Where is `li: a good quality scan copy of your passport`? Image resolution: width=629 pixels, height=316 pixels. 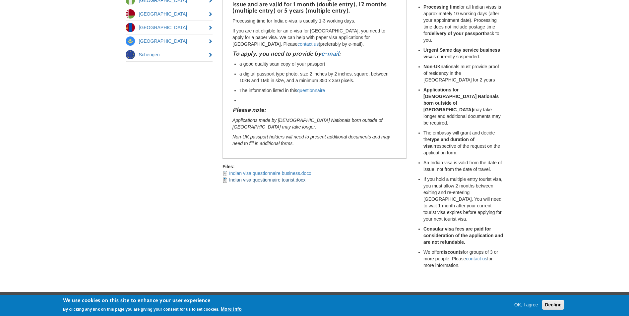 li: a good quality scan copy of your passport is located at coordinates (318, 64).